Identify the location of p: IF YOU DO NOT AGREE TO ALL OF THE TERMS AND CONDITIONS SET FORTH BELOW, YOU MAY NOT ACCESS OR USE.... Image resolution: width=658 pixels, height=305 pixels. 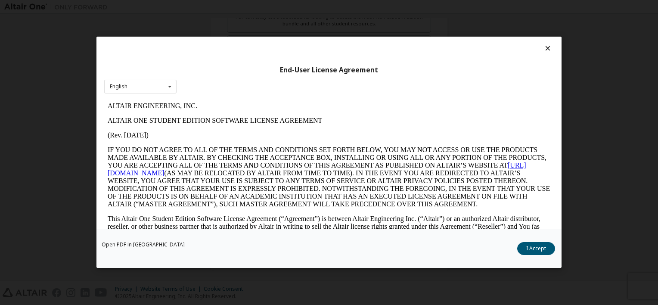
(225, 78).